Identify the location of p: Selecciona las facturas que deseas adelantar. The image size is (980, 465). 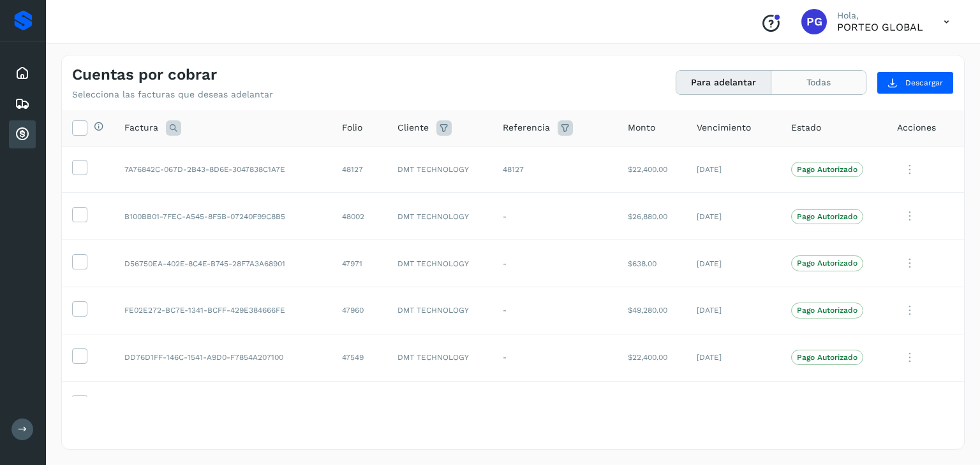
(172, 94).